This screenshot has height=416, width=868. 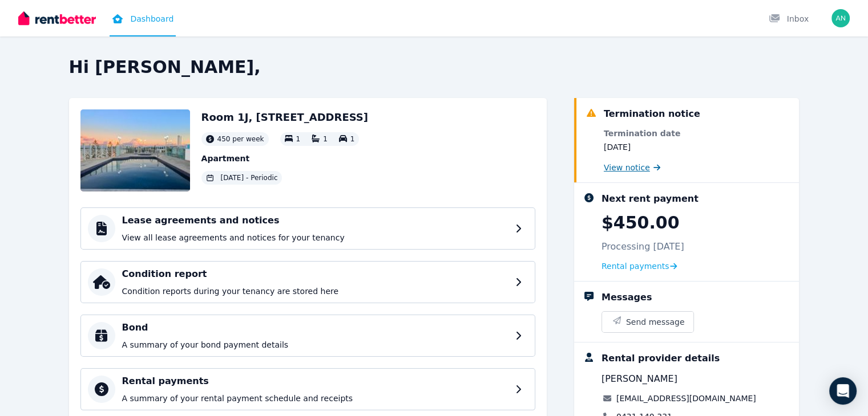 What do you see at coordinates (652, 114) in the screenshot?
I see `div: Termination notice` at bounding box center [652, 114].